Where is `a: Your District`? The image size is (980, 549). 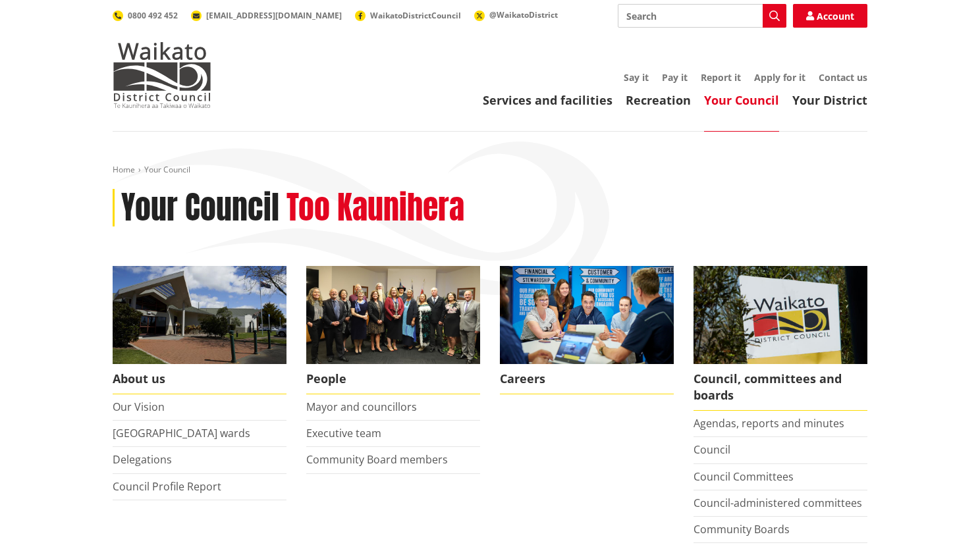 a: Your District is located at coordinates (830, 100).